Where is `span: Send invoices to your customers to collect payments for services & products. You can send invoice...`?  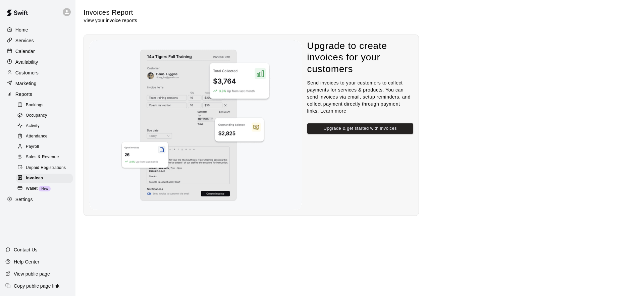 span: Send invoices to your customers to collect payments for services & products. You can send invoice... is located at coordinates (359, 97).